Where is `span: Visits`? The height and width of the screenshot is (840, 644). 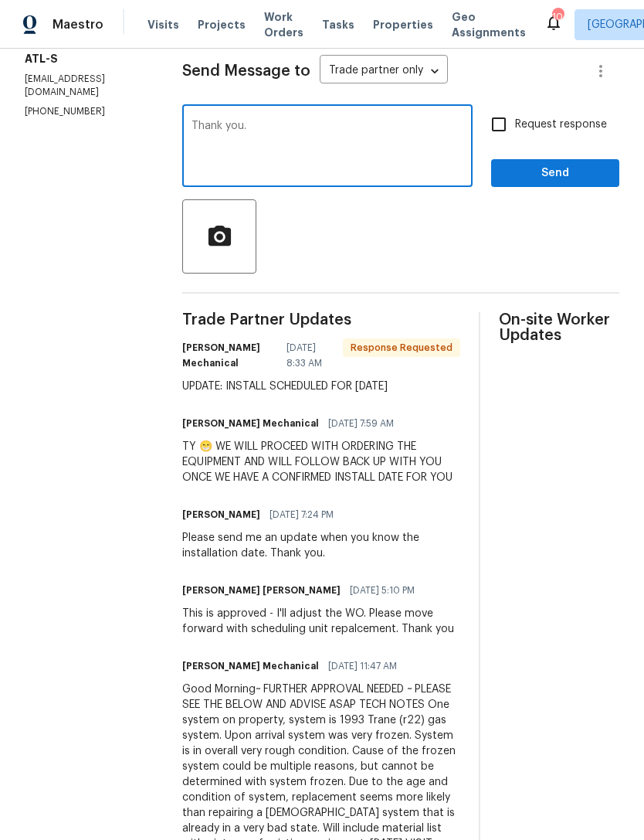
span: Visits is located at coordinates (163, 25).